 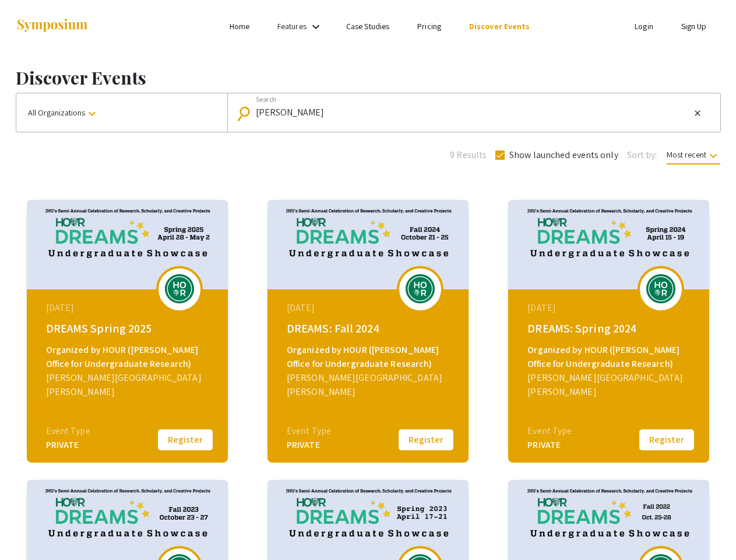 What do you see at coordinates (64, 112) in the screenshot?
I see `span: All Organizations` at bounding box center [64, 112].